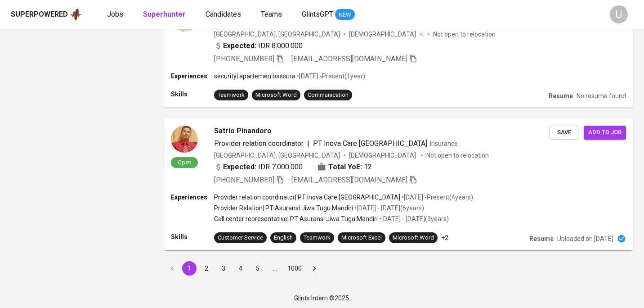  What do you see at coordinates (184, 139) in the screenshot?
I see `img: e9622d7f05f7d200f6871e45e6b782df.jpg` at bounding box center [184, 139].